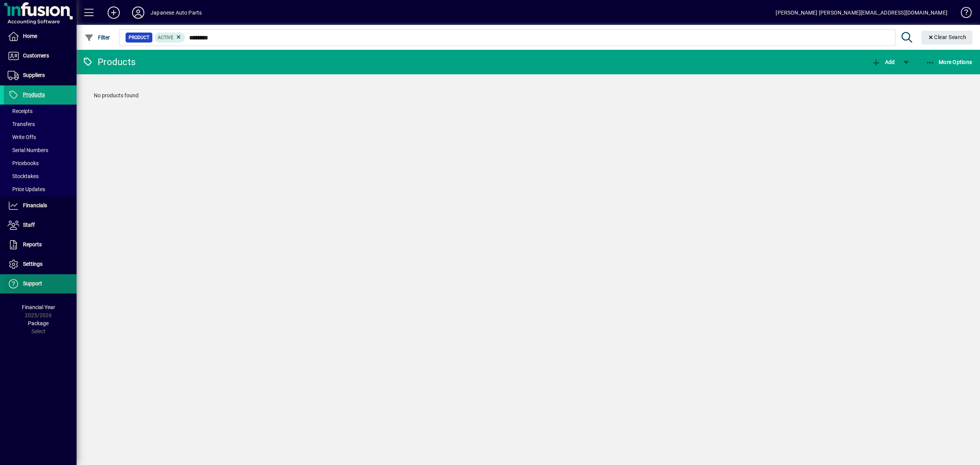 This screenshot has height=465, width=980. I want to click on mat-chip: Activation Status: Active, so click(170, 38).